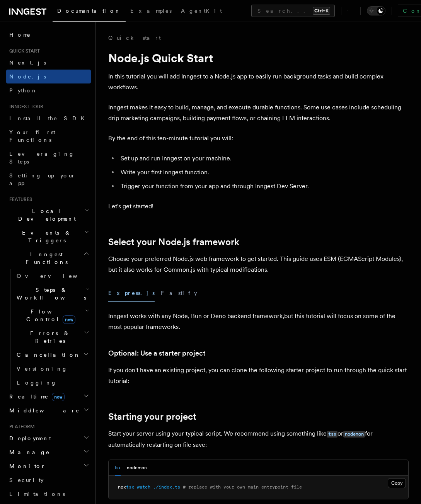  I want to click on button: Deployment, so click(48, 439).